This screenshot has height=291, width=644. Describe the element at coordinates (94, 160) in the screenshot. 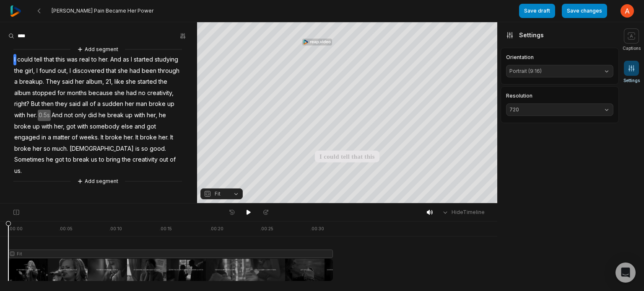

I see `span: us` at that location.